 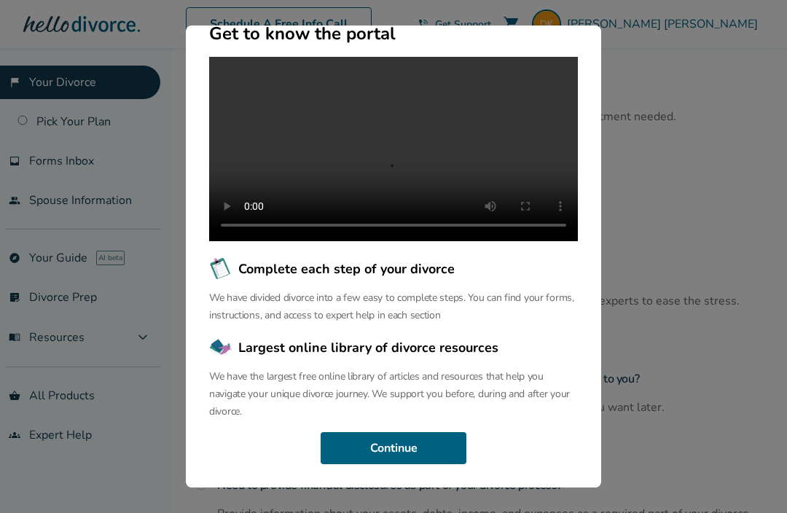 I want to click on div: Chat Widget, so click(x=751, y=478).